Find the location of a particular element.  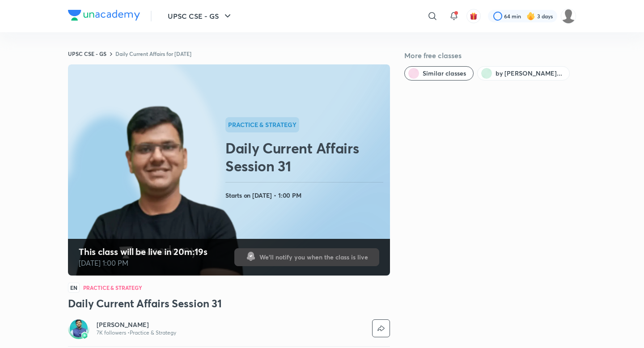

button: avatar is located at coordinates (474, 16).